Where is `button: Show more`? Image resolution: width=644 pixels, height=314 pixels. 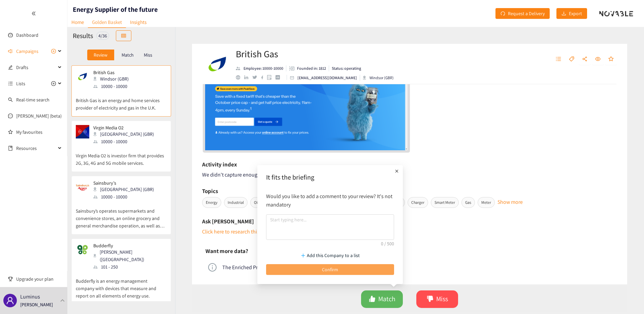
button: Show more is located at coordinates (510, 199).